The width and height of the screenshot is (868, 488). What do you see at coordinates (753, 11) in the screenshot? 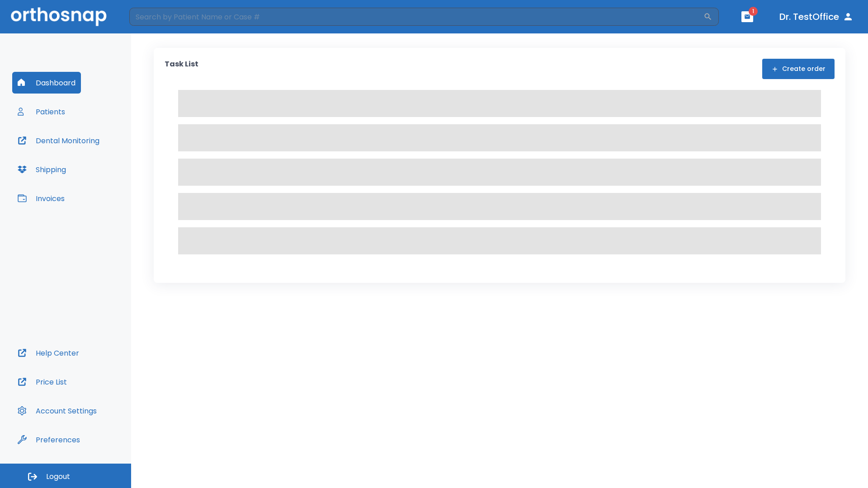
I see `span: 1` at bounding box center [753, 11].